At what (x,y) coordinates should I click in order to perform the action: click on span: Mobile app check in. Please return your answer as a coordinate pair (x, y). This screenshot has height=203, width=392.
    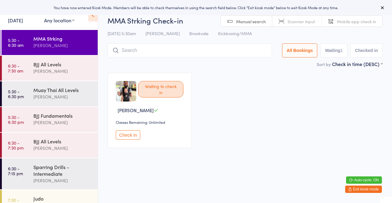
    Looking at the image, I should click on (357, 21).